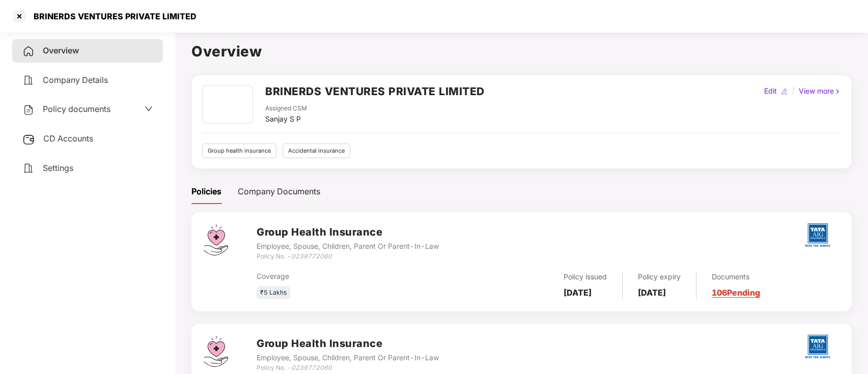  What do you see at coordinates (286, 119) in the screenshot?
I see `div: Sanjay S P` at bounding box center [286, 119].